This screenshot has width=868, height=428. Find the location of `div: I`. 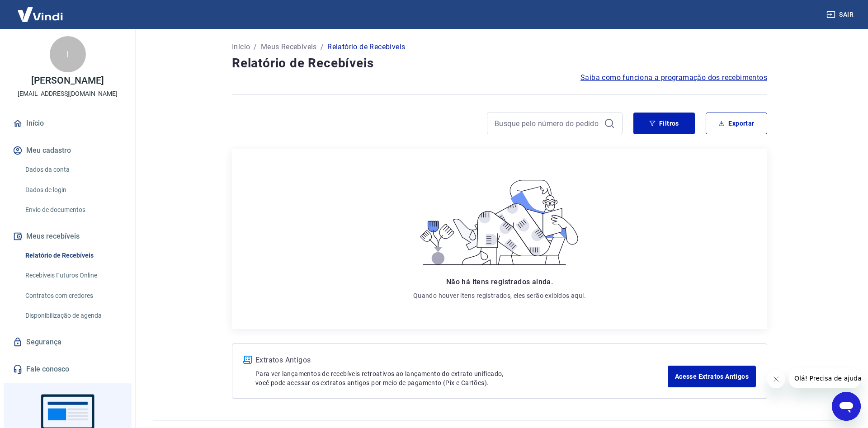

div: I is located at coordinates (67, 55).